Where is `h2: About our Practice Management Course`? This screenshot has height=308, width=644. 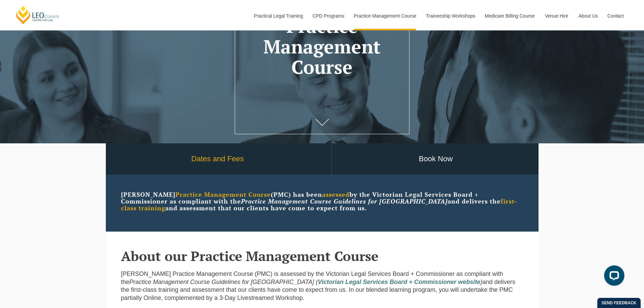
h2: About our Practice Management Course is located at coordinates (322, 256).